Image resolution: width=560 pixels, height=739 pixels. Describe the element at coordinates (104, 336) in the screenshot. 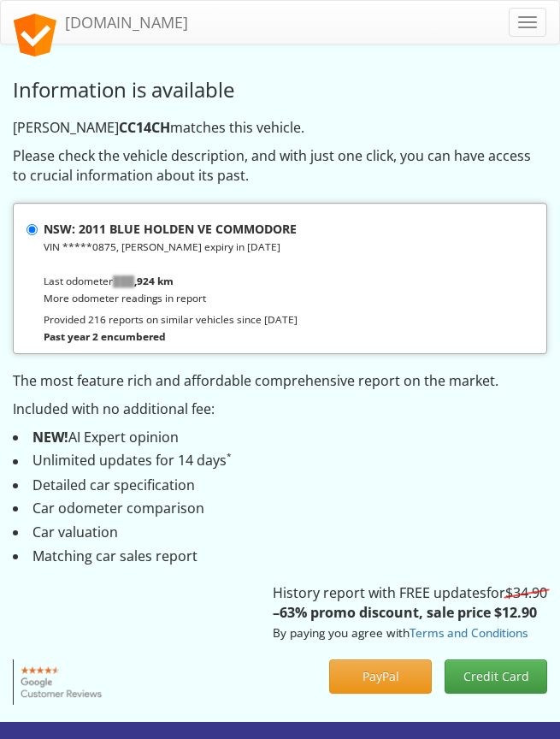

I see `strong: Past year 2 encumbered` at that location.